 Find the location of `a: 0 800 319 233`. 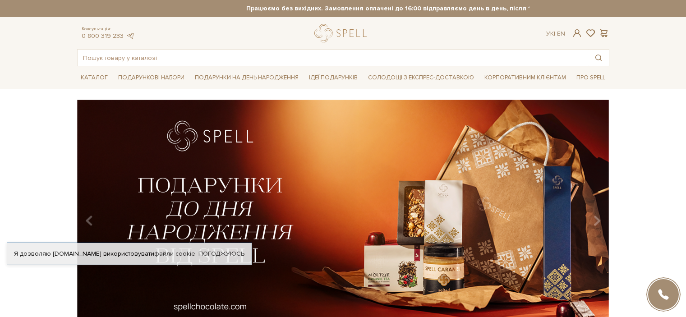

a: 0 800 319 233 is located at coordinates (102, 36).